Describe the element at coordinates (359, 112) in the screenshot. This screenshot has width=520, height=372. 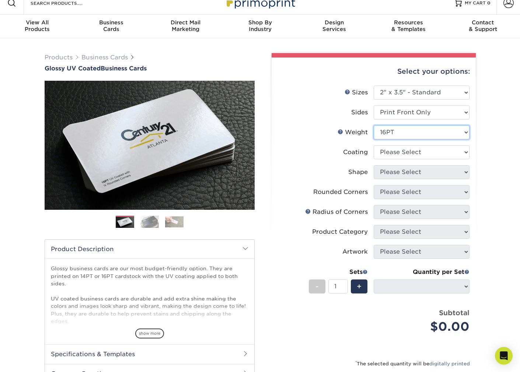
I see `div: Sides` at that location.